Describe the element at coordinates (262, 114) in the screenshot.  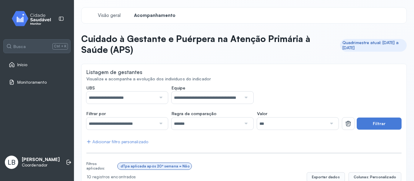
I see `span: Valor` at that location.